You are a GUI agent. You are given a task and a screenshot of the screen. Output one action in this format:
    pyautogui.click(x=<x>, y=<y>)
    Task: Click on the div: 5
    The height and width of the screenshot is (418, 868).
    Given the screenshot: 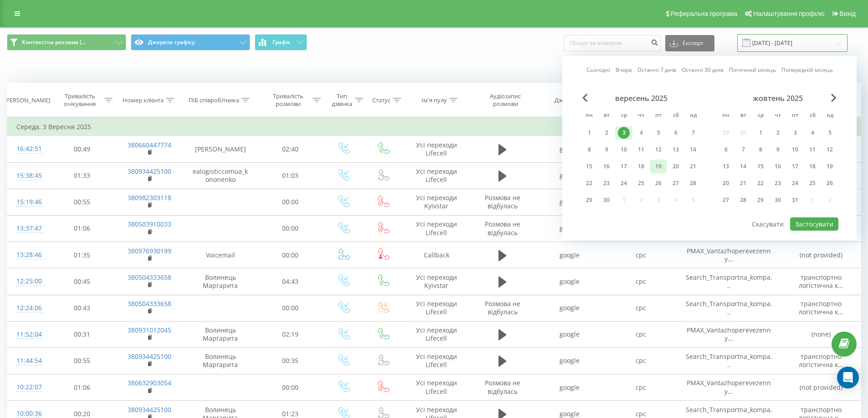 What is the action you would take?
    pyautogui.click(x=659, y=133)
    